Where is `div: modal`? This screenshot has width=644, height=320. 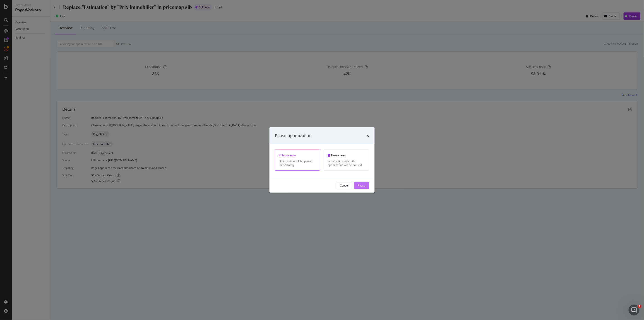
div: modal is located at coordinates (322, 160).